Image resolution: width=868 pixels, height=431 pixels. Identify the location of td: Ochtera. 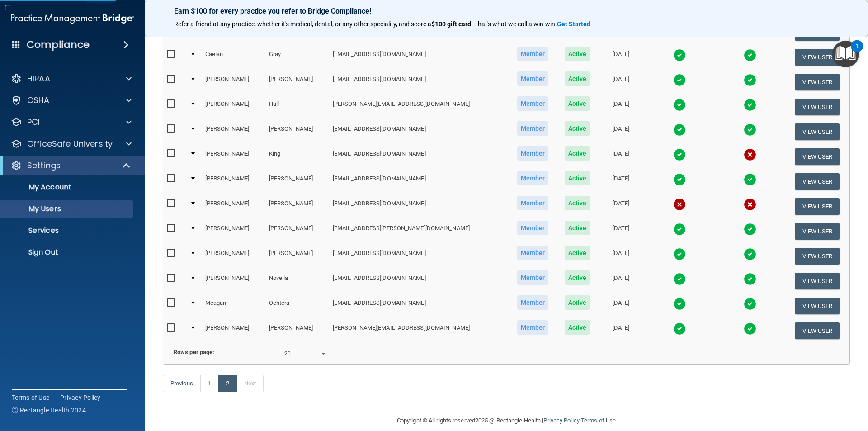
(297, 306).